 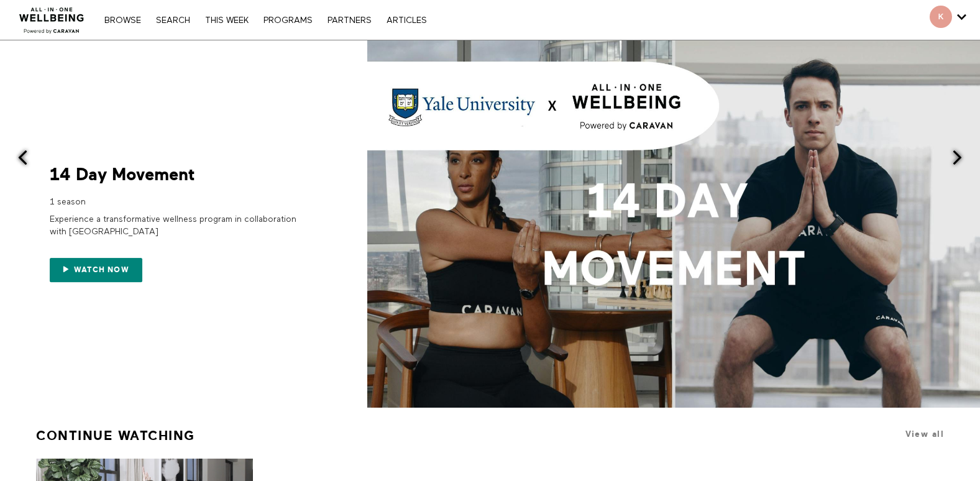 What do you see at coordinates (173, 20) in the screenshot?
I see `a: Search` at bounding box center [173, 20].